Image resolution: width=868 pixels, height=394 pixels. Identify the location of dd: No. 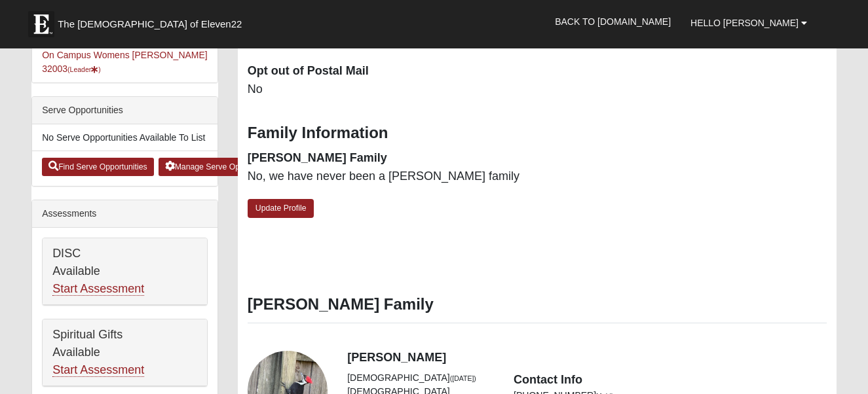
(387, 90).